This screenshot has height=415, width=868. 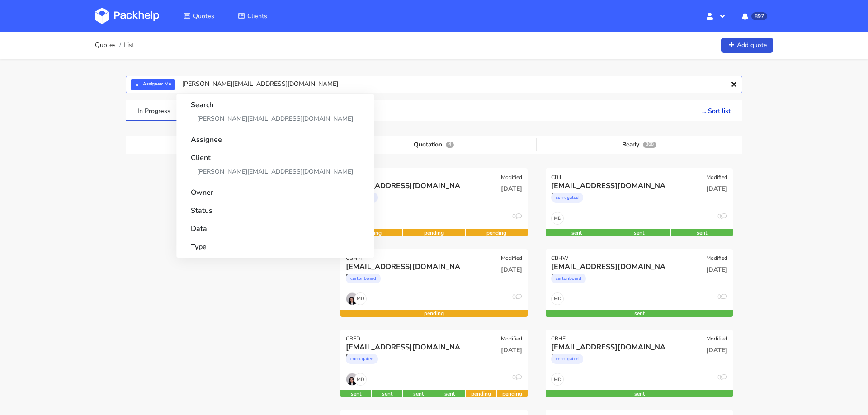 What do you see at coordinates (204, 16) in the screenshot?
I see `span: Quotes` at bounding box center [204, 16].